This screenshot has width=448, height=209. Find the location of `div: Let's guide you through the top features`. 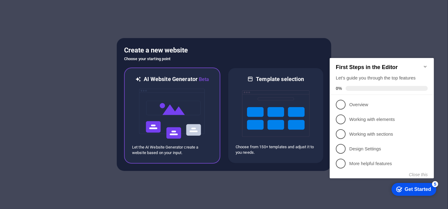

div: Let's guide you through the top features is located at coordinates (55, 29).